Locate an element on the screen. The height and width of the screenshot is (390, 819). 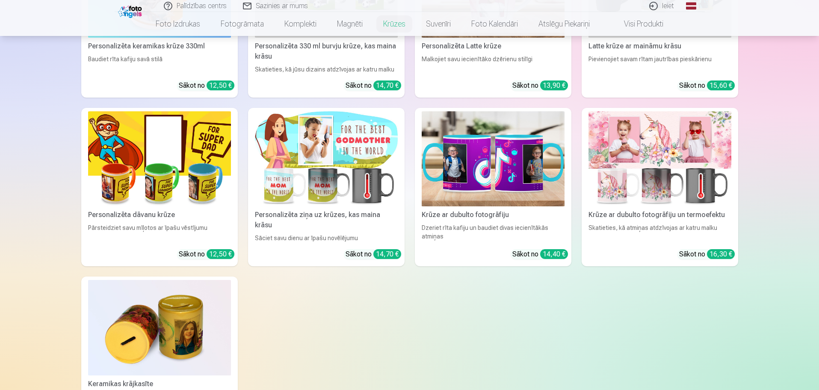
div: Personalizēta 330 ml burvju krūze, kas maina krāsu is located at coordinates (326, 51).